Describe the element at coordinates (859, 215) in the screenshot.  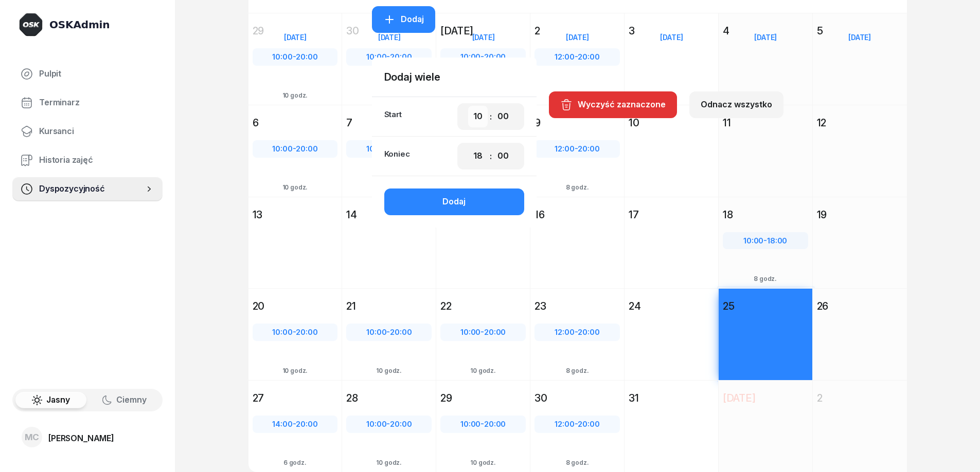
I see `div: 19` at that location.